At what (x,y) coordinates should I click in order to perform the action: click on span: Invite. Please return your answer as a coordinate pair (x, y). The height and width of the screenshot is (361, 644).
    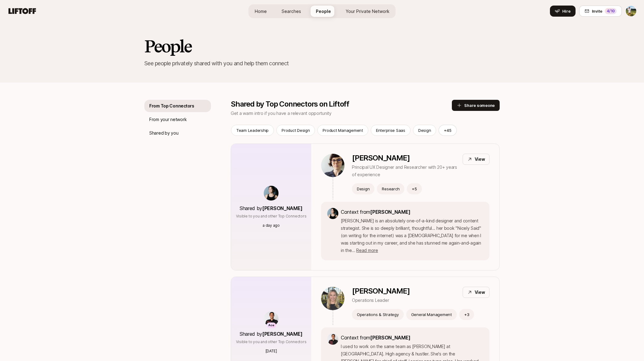
    Looking at the image, I should click on (597, 11).